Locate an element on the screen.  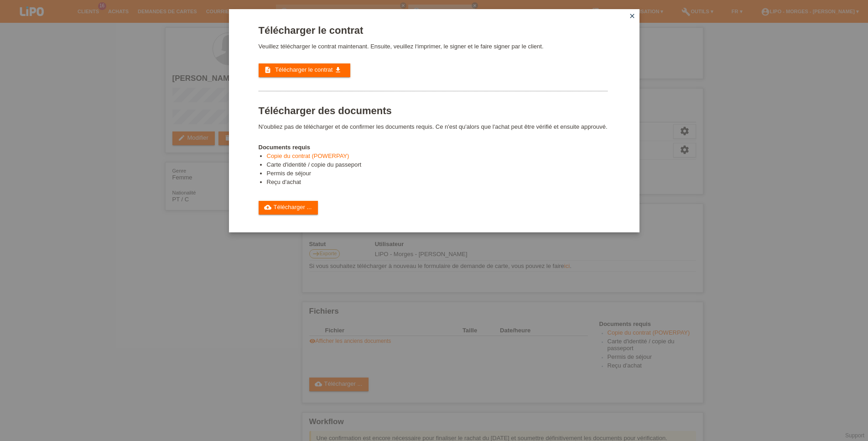
li: Carte d'identité / copie du passeport is located at coordinates (437, 165).